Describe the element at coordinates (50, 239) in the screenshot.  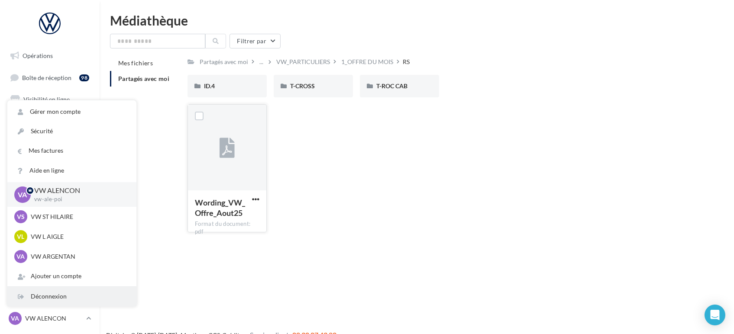
I see `a: Campagnes DataOnDemand` at that location.